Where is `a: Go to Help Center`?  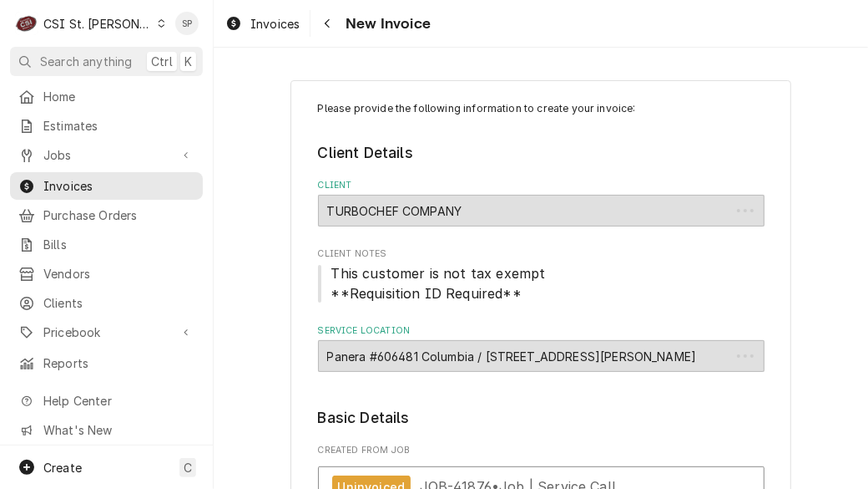
a: Go to Help Center is located at coordinates (106, 400).